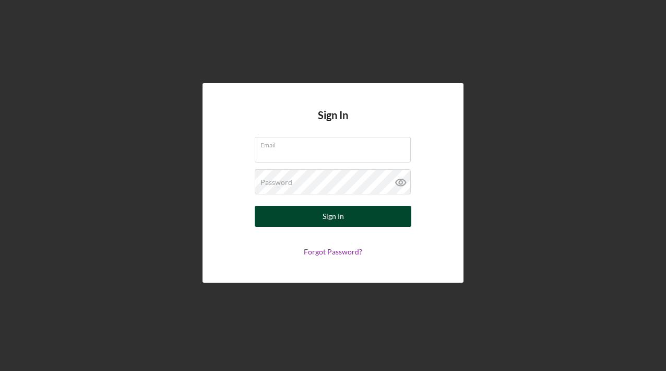 The width and height of the screenshot is (666, 371). What do you see at coordinates (333, 251) in the screenshot?
I see `a: Forgot Password?` at bounding box center [333, 251].